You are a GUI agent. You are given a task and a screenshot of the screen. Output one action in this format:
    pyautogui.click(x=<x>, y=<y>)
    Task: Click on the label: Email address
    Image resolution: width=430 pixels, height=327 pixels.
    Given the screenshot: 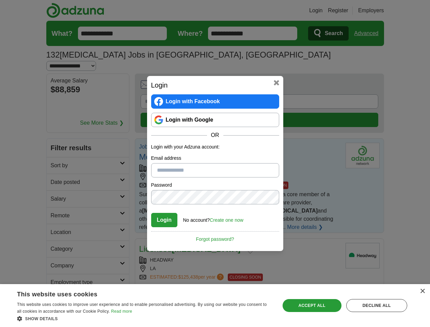 What is the action you would take?
    pyautogui.click(x=215, y=158)
    